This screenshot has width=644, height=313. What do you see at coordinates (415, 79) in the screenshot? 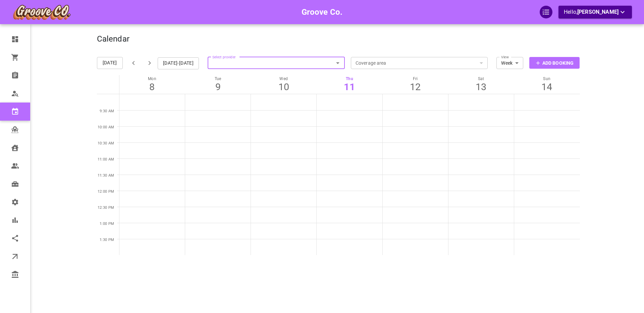
I see `p: Fri` at bounding box center [415, 79].